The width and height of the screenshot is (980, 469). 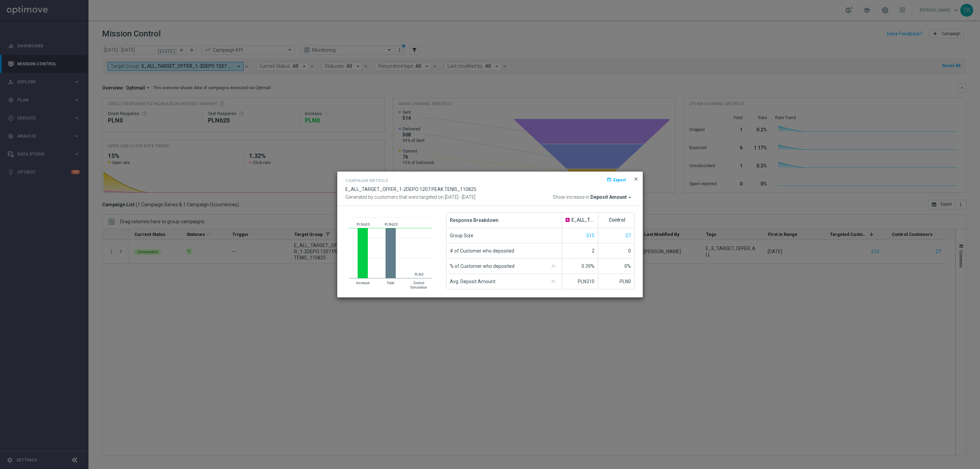 What do you see at coordinates (390, 283) in the screenshot?
I see `text: Total` at bounding box center [390, 283].